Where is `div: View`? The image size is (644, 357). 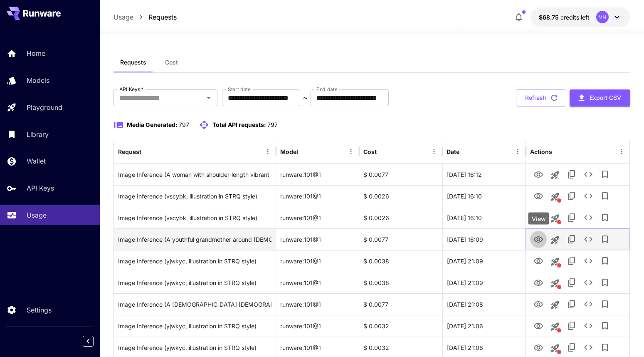
div: View is located at coordinates (538, 218).